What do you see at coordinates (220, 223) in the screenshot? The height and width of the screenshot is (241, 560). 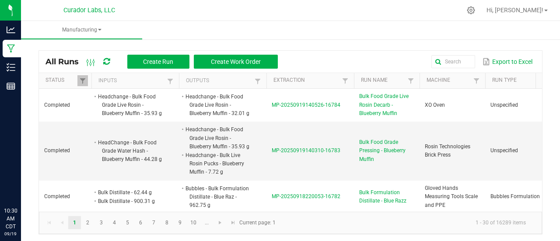 I see `span: Go to the next page` at bounding box center [220, 223].